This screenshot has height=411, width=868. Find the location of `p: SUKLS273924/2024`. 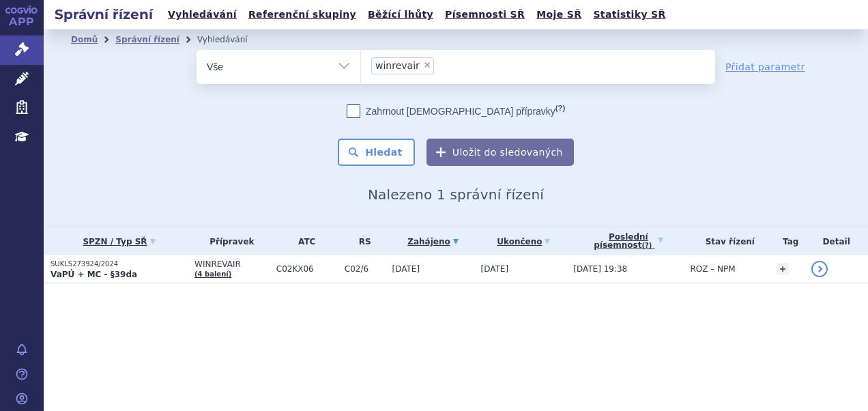

p: SUKLS273924/2024 is located at coordinates (119, 264).